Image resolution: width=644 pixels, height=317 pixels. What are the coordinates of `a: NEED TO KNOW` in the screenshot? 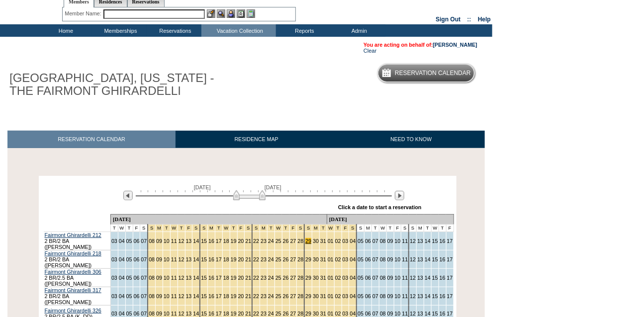 It's located at (411, 139).